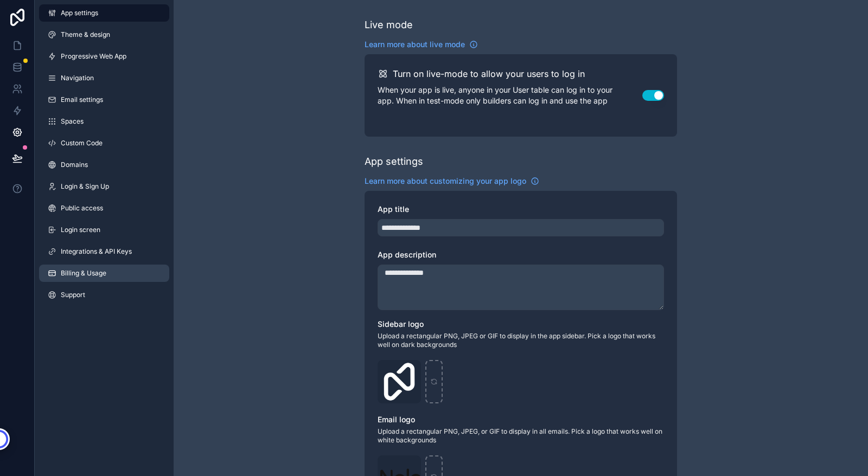 This screenshot has height=476, width=868. Describe the element at coordinates (104, 56) in the screenshot. I see `a: Progressive Web App` at that location.